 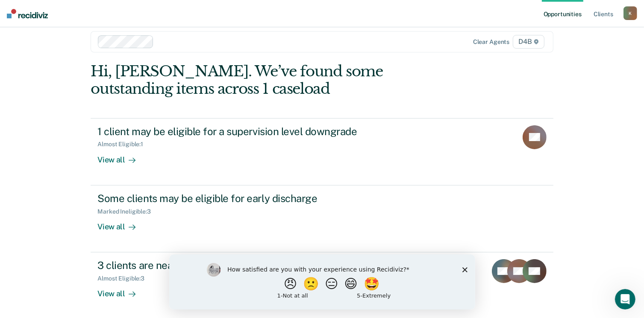 I want to click on img: Profile image for Kim, so click(x=44, y=15).